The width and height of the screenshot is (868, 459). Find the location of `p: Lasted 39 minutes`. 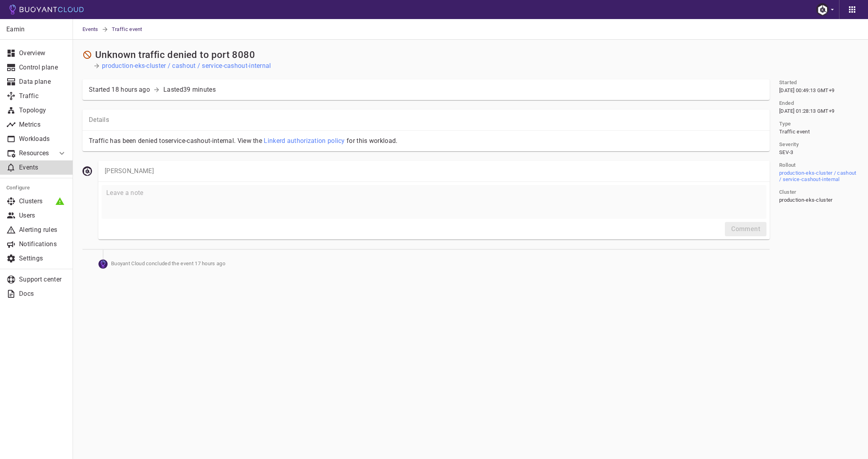

p: Lasted 39 minutes is located at coordinates (190, 90).